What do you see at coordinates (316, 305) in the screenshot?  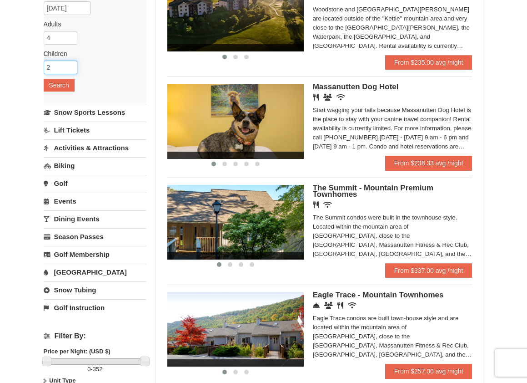 I see `i: Concierge Desk` at bounding box center [316, 305].